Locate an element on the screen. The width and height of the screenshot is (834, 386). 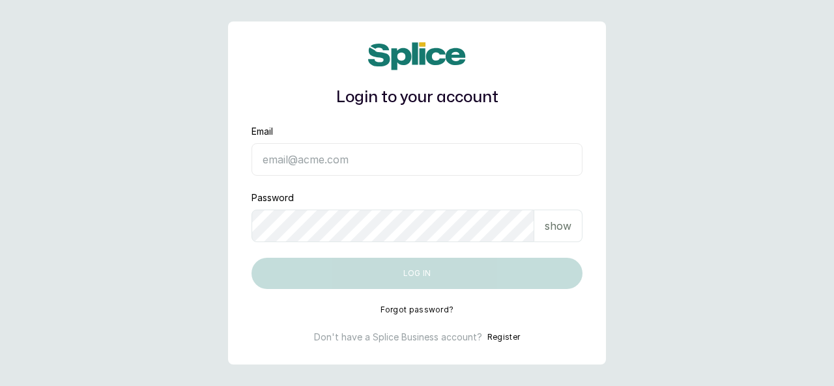
button: Log in is located at coordinates (417, 274).